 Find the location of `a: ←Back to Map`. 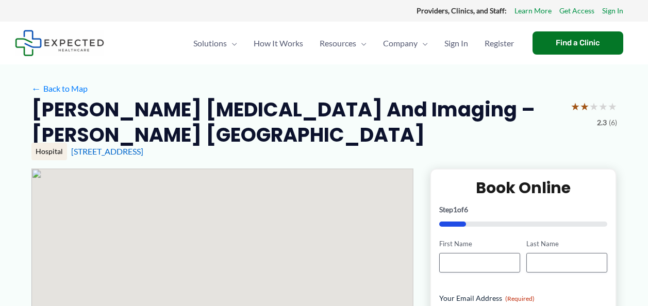

a: ←Back to Map is located at coordinates (59, 89).